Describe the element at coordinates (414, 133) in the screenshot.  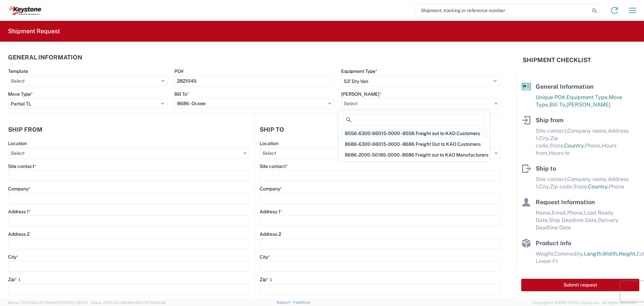
I see `div: 8556-6300-66015-0000 - 8556 Freight out to KAO Customers` at that location.